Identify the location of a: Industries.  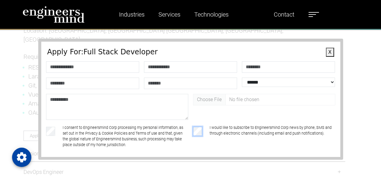
(132, 14).